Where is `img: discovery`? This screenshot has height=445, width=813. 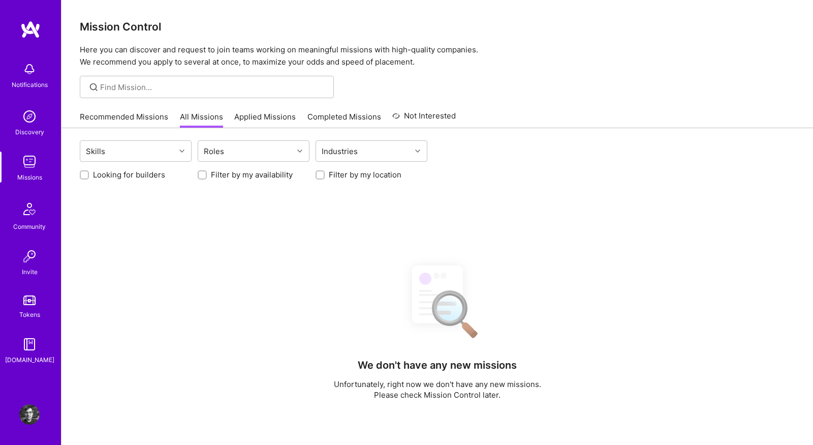
img: discovery is located at coordinates (29, 116).